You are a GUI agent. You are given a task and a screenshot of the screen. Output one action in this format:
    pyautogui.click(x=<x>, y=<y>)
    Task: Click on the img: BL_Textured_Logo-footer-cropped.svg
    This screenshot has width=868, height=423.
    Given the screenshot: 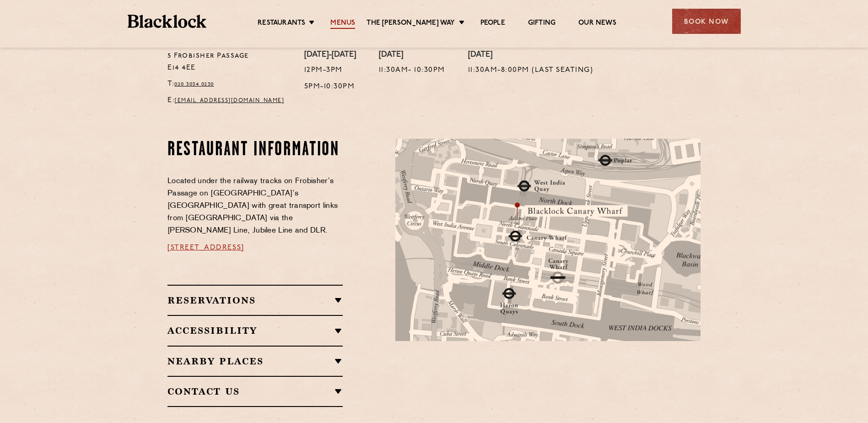 What is the action you would take?
    pyautogui.click(x=167, y=21)
    